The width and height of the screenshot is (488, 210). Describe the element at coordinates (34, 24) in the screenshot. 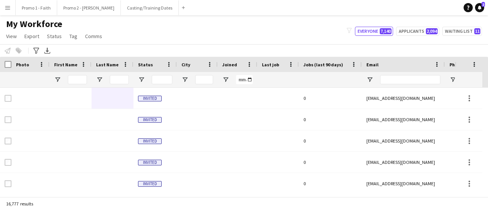

I see `span: My Workforce` at that location.